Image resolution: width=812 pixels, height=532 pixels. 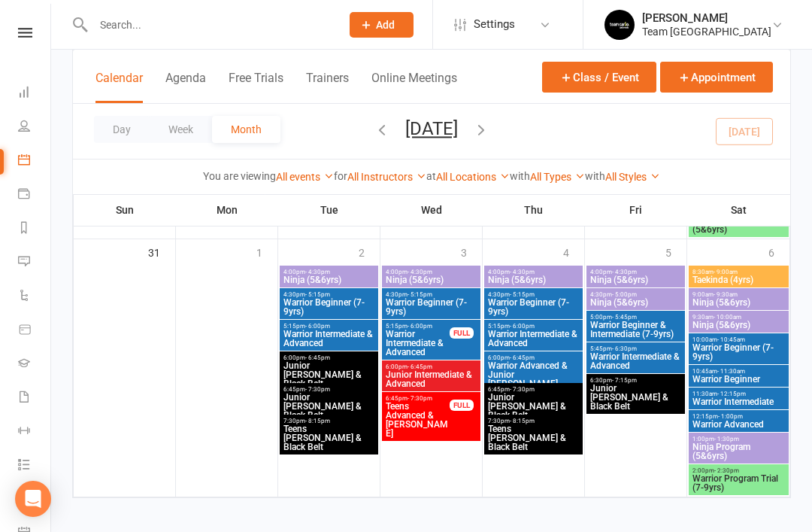 I want to click on div: 5, so click(x=676, y=251).